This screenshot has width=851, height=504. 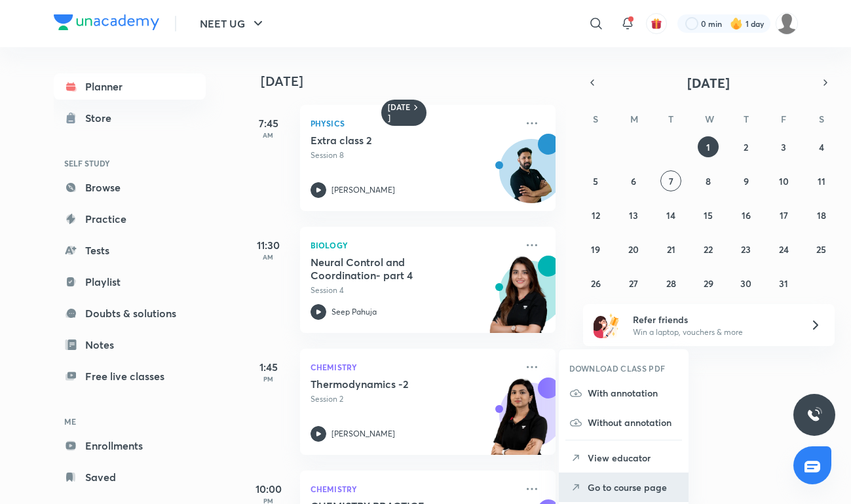 What do you see at coordinates (634, 215) in the screenshot?
I see `abbr: October 13, 2025` at bounding box center [634, 215].